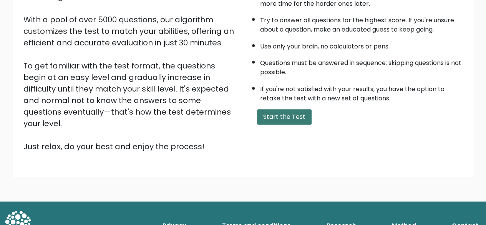 The width and height of the screenshot is (486, 225). What do you see at coordinates (362, 45) in the screenshot?
I see `li: Use only your brain, no calculators or pens.` at bounding box center [362, 45].